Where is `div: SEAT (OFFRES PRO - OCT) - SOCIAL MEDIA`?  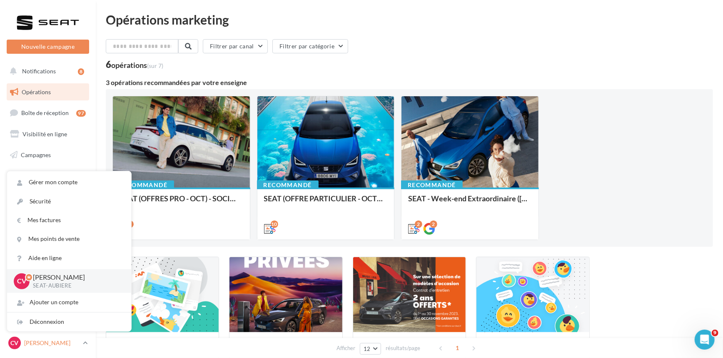
div: SEAT (OFFRES PRO - OCT) - SOCIAL MEDIA is located at coordinates (181, 202).